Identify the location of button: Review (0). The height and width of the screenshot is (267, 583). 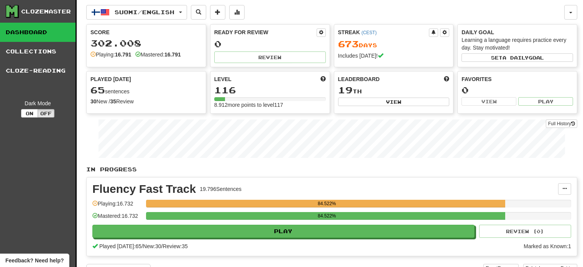
(526, 231).